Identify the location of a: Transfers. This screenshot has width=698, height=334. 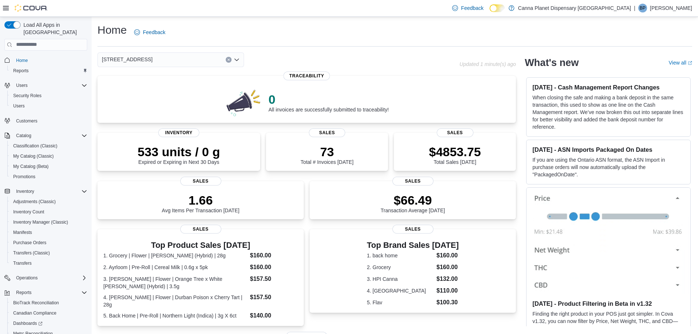
(22, 263).